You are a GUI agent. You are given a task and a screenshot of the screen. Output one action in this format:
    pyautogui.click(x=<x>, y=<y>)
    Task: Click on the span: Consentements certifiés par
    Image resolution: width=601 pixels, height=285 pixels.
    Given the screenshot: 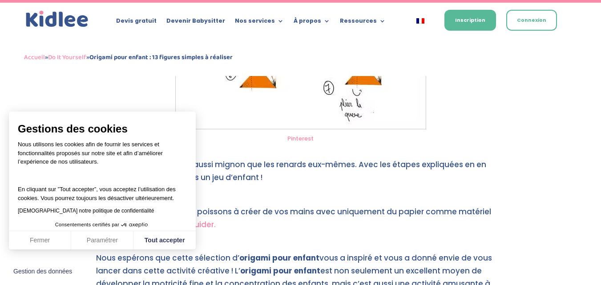 What is the action you would take?
    pyautogui.click(x=87, y=225)
    